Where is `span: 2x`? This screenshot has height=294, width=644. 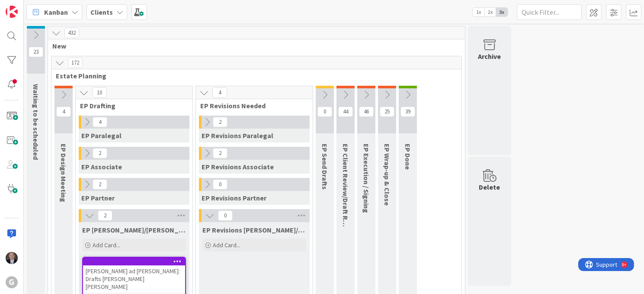
span: 2x is located at coordinates (490, 12).